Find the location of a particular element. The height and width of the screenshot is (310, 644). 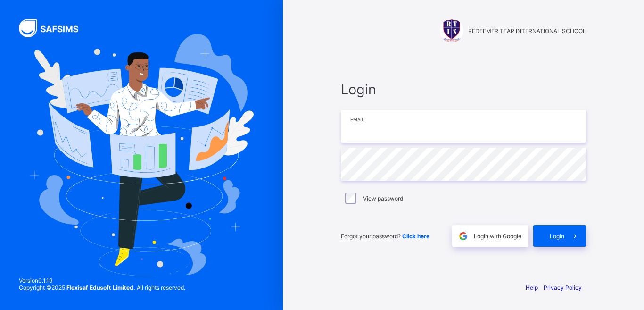

span: Click here is located at coordinates (416, 236).